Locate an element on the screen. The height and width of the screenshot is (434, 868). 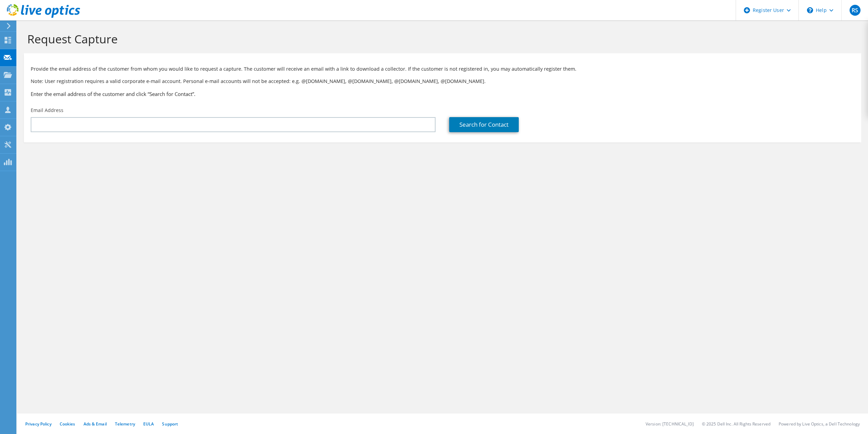
a: EULA is located at coordinates (149, 424).